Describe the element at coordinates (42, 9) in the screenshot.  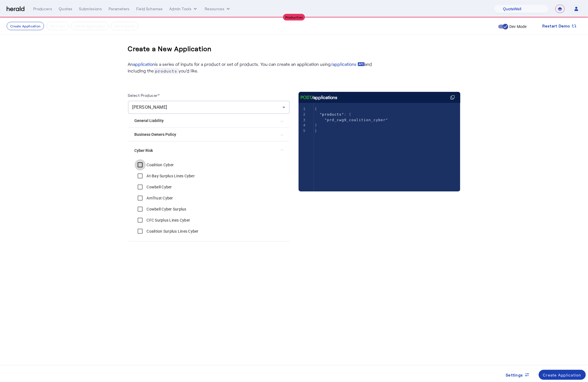
I see `div: Producers` at that location.